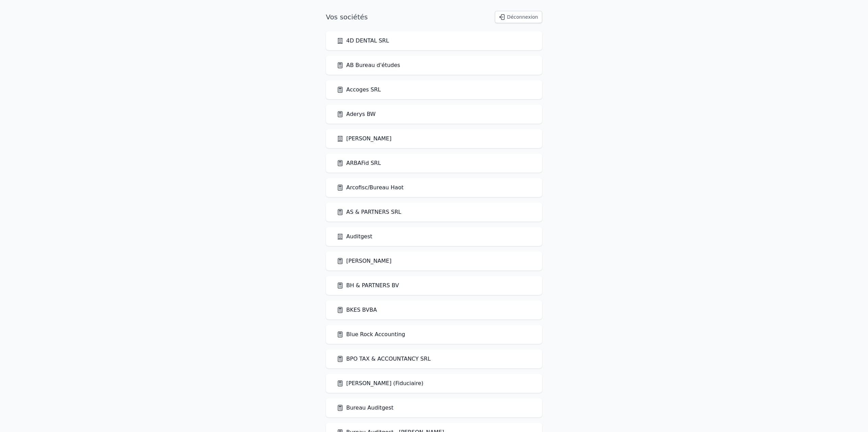 The image size is (868, 432). What do you see at coordinates (359, 163) in the screenshot?
I see `a: ARBAFid SRL` at bounding box center [359, 163].